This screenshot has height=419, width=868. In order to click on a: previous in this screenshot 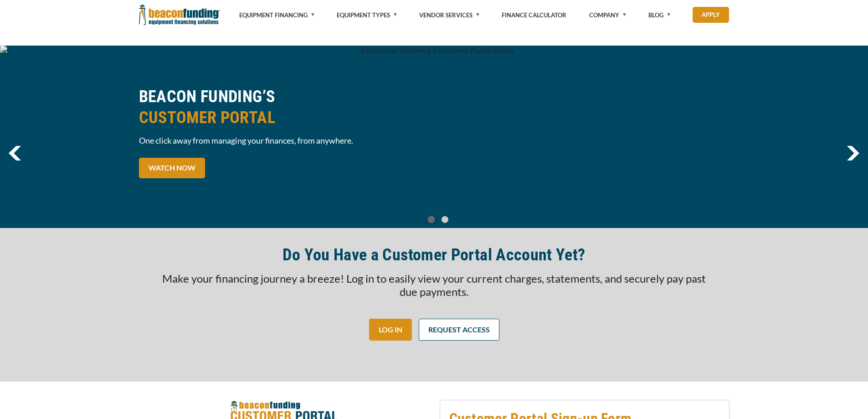, I will do `click(15, 153)`.